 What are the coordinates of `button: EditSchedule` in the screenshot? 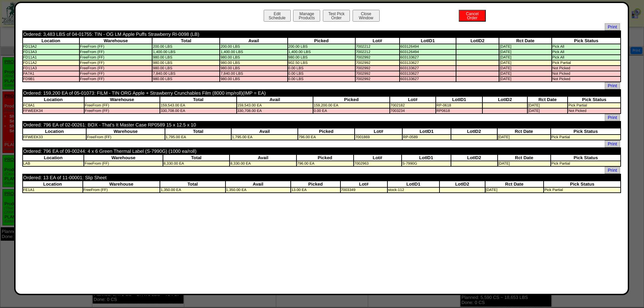 It's located at (277, 16).